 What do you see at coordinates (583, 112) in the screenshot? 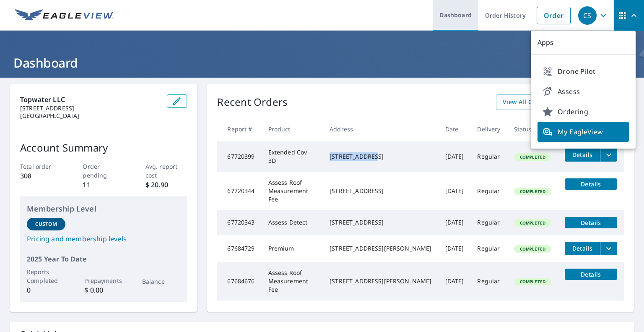
I see `a: Ordering` at bounding box center [583, 112].